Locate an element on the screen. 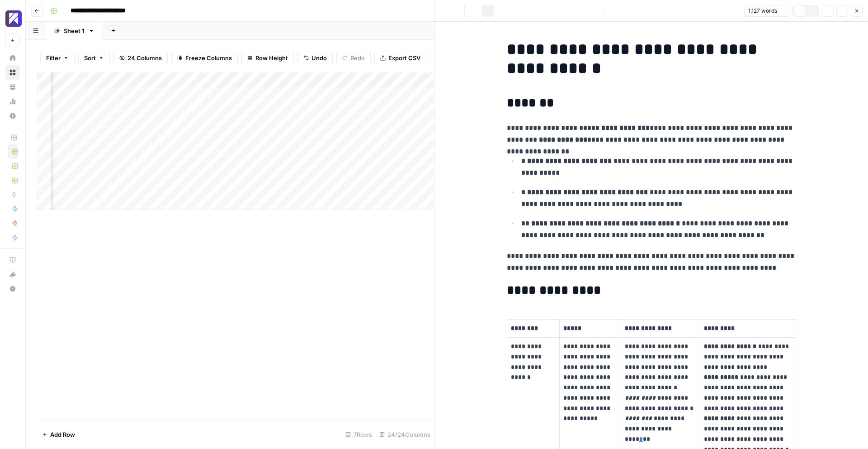  button: Export CSV is located at coordinates (400, 58).